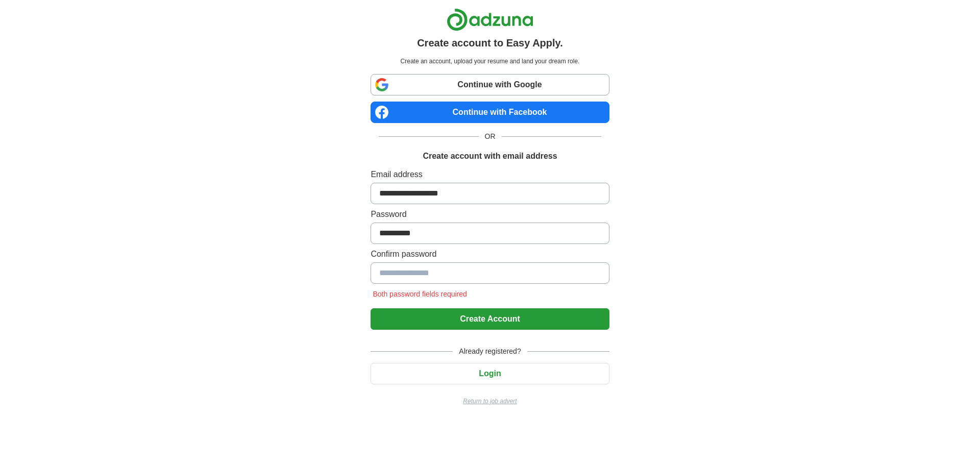 The image size is (980, 465). I want to click on label: Password, so click(489, 214).